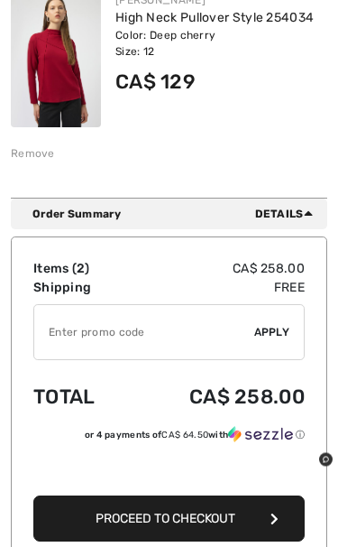 This screenshot has height=547, width=338. What do you see at coordinates (169, 439) in the screenshot?
I see `div: or 4 payments ofCA$ 64.50withSezzle Click to learn more about Sezzle` at bounding box center [169, 439].